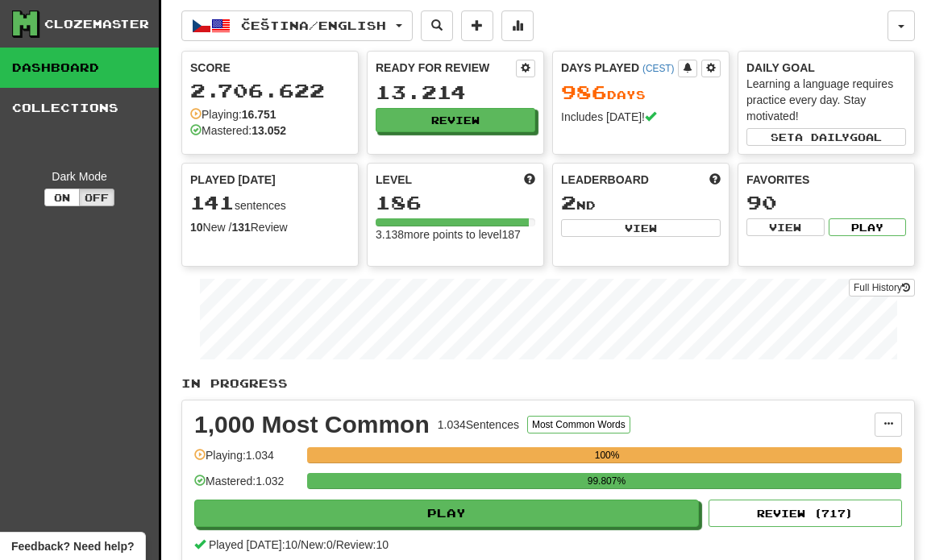  What do you see at coordinates (259, 115) in the screenshot?
I see `strong: 16.751` at bounding box center [259, 115].